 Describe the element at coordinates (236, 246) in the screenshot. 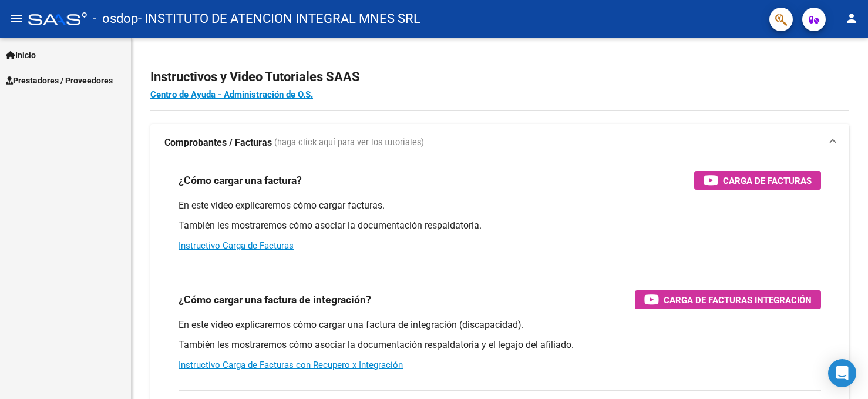

I see `a: Instructivo Carga de Facturas` at that location.